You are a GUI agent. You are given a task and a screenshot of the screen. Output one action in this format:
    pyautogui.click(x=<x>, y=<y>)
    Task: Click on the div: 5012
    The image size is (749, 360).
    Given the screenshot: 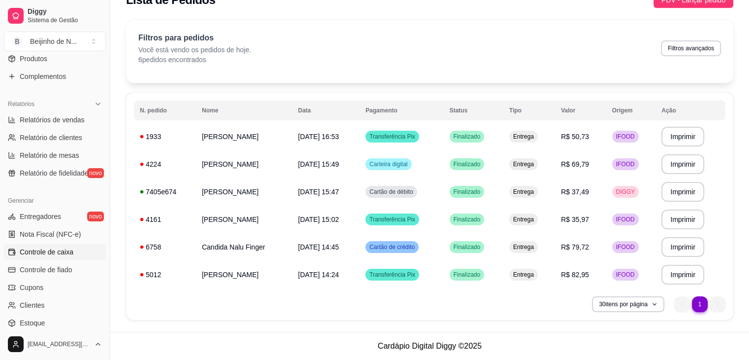 What is the action you would take?
    pyautogui.click(x=165, y=274)
    